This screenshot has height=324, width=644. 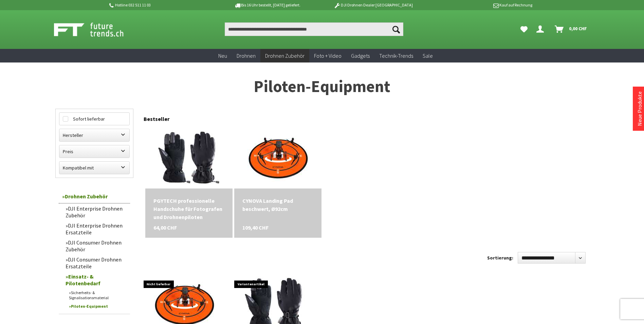 What do you see at coordinates (189, 209) in the screenshot?
I see `div: PGYTECH professionelle Handschuhe für Fotografen und Drohnenpiloten` at bounding box center [189, 209].